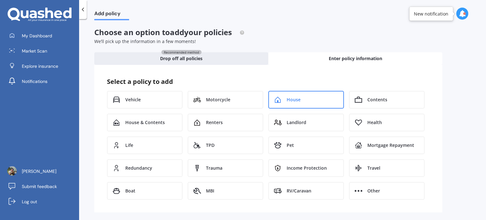 The height and width of the screenshot is (220, 486). I want to click on a: Market Scan, so click(42, 51).